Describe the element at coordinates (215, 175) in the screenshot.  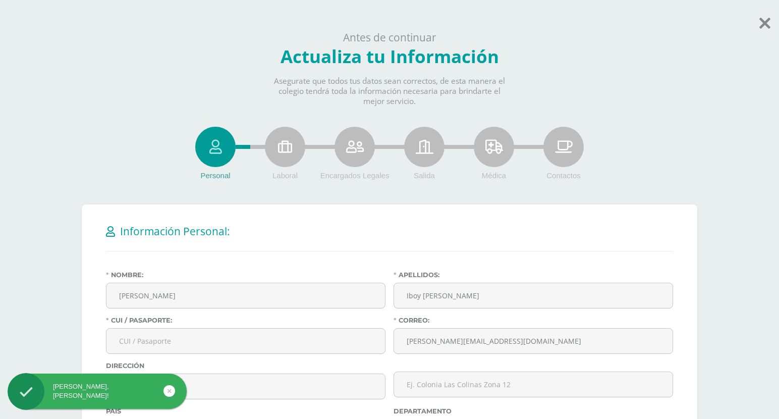
I see `span: Personal` at that location.